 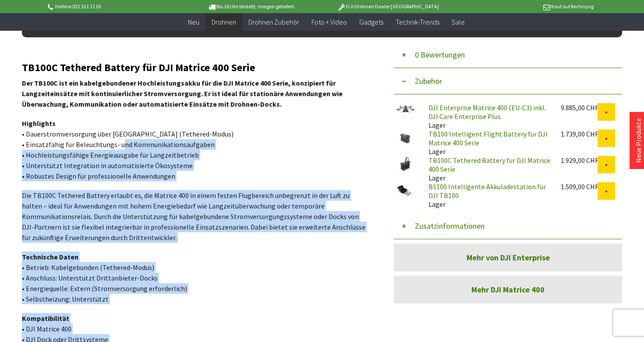 What do you see at coordinates (50, 257) in the screenshot?
I see `strong: Technische Daten` at bounding box center [50, 257].